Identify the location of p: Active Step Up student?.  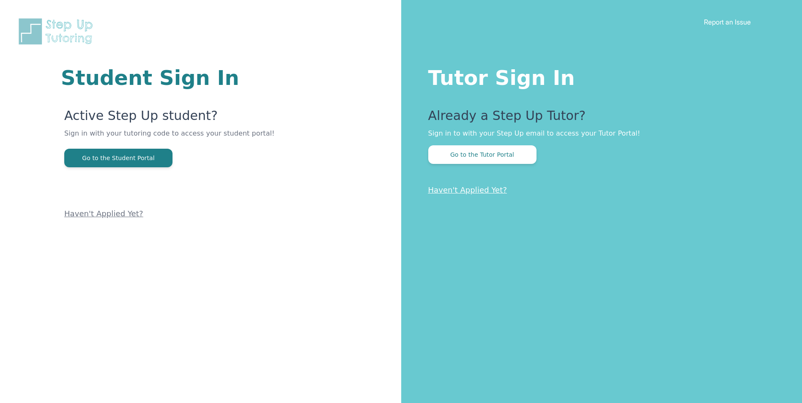
(182, 118).